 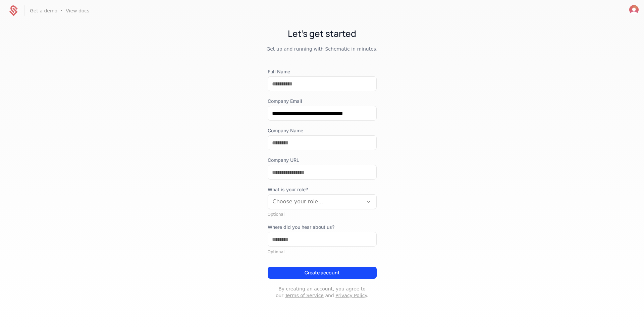 What do you see at coordinates (78, 11) in the screenshot?
I see `a: View docs` at bounding box center [78, 11].